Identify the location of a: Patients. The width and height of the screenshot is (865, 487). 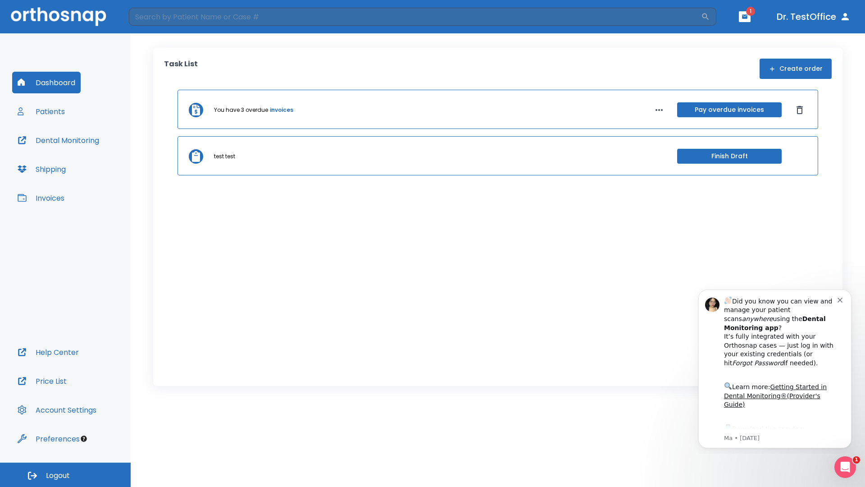
(41, 111).